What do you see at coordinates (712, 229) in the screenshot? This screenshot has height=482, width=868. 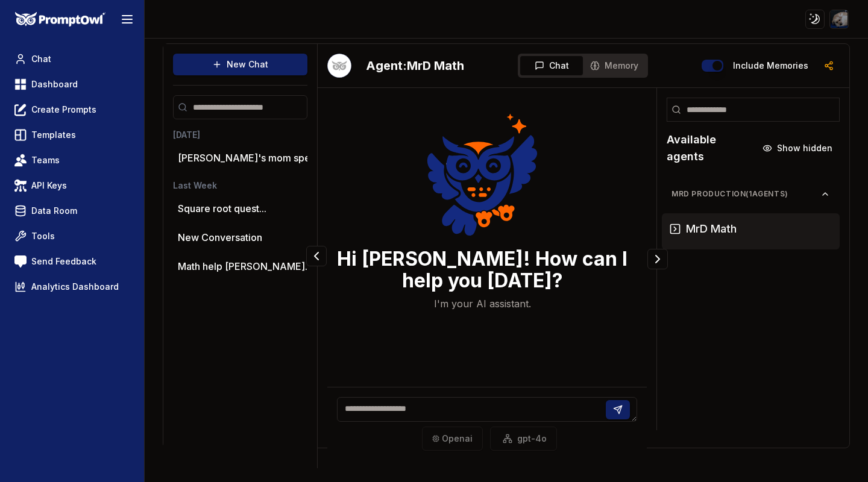 I see `h3: MrD Math` at bounding box center [712, 229].